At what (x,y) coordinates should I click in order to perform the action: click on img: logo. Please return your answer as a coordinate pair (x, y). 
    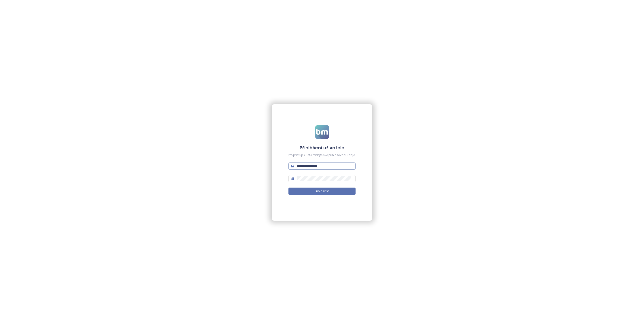
    Looking at the image, I should click on (322, 132).